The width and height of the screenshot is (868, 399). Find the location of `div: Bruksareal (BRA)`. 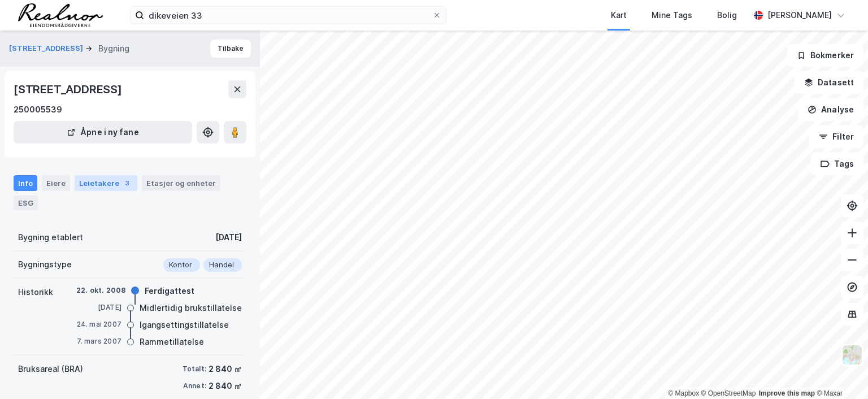

div: Bruksareal (BRA) is located at coordinates (50, 369).